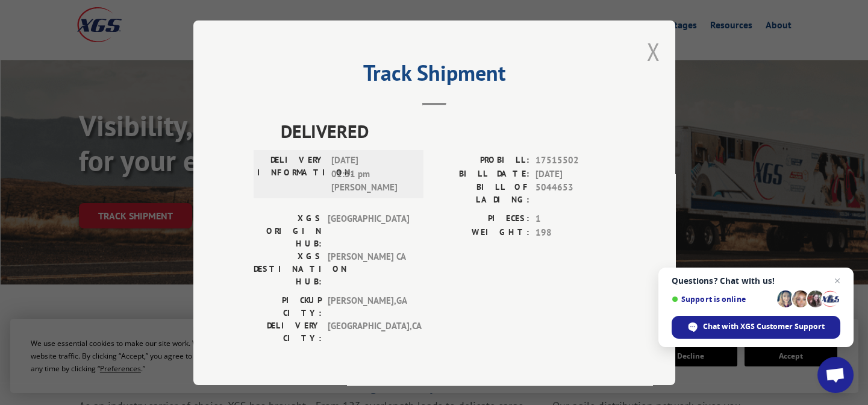  I want to click on label: PROBILL:, so click(482, 161).